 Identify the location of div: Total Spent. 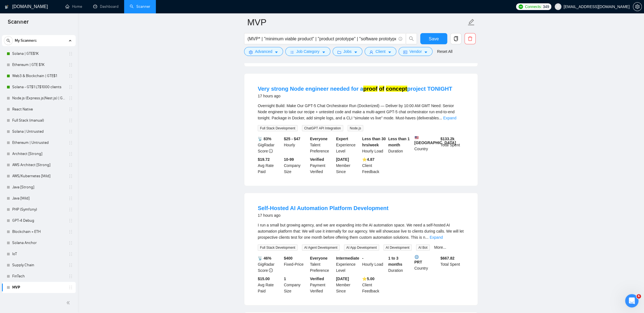
(452, 145).